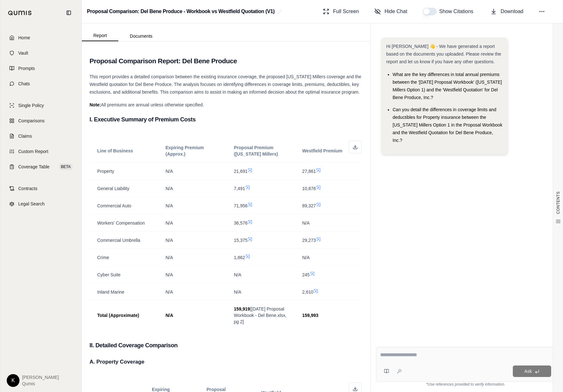  What do you see at coordinates (241, 241) in the screenshot?
I see `span: 15,375` at bounding box center [241, 241].